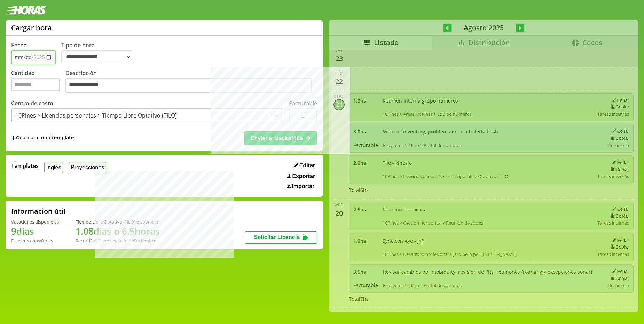  Describe the element at coordinates (117, 241) in the screenshot. I see `div: Recordá que vencen a fin de` at that location.